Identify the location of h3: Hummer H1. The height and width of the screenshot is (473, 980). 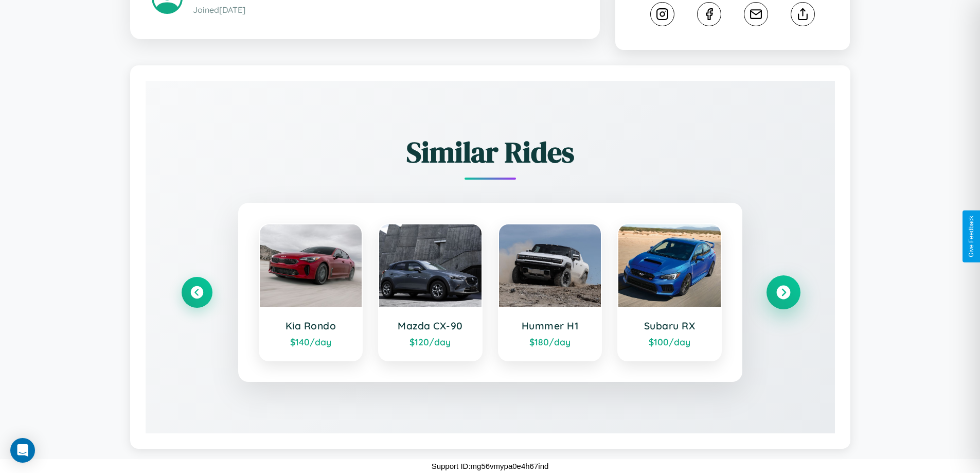
(550, 326).